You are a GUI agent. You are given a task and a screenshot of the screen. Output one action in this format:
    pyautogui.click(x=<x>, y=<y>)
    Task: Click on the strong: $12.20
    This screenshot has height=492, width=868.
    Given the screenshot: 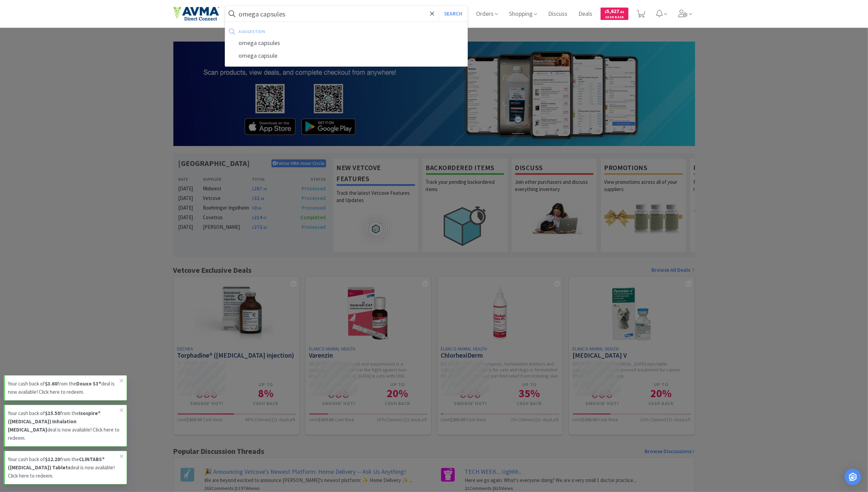 What is the action you would take?
    pyautogui.click(x=53, y=459)
    